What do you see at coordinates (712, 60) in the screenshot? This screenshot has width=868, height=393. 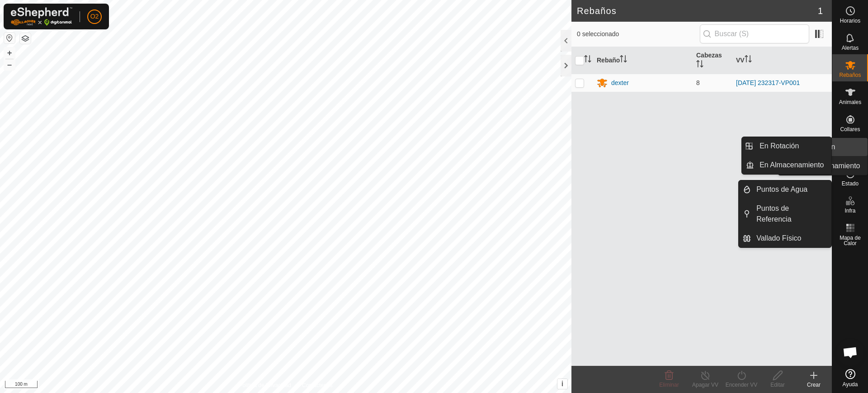 I see `th: Cabezas` at bounding box center [712, 60].